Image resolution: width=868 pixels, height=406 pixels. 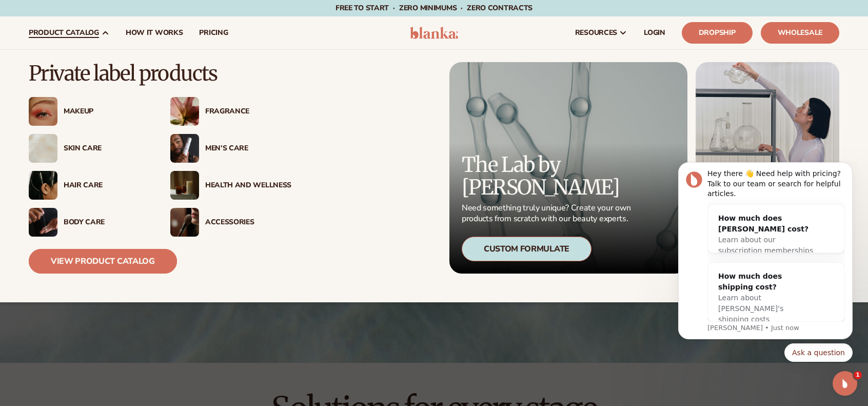 What do you see at coordinates (231, 148) in the screenshot?
I see `a: Male holding moisturizer bottle. Men’s Care` at bounding box center [231, 148].